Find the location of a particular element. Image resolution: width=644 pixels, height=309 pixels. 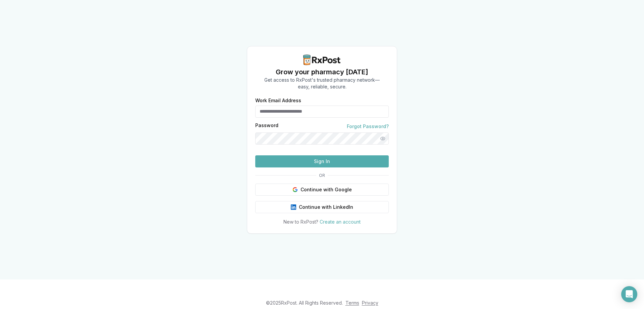

a: Create an account is located at coordinates (341, 221).